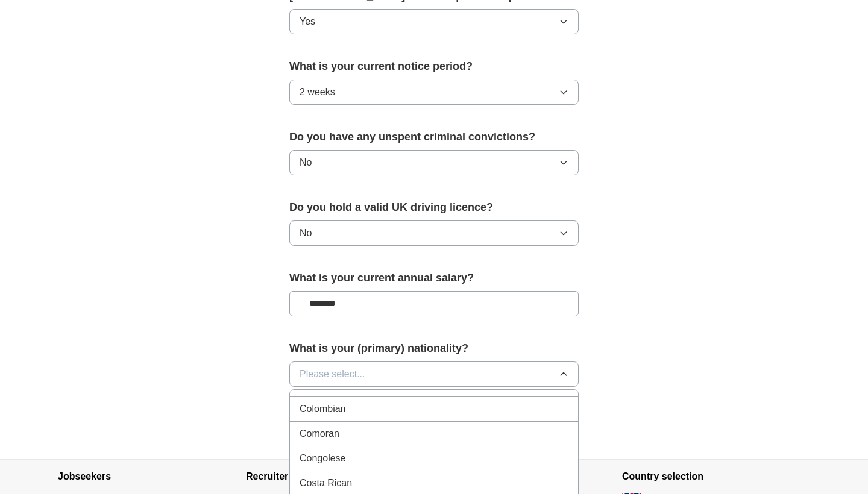 This screenshot has width=868, height=494. I want to click on label: What is your (primary) nationality?, so click(434, 348).